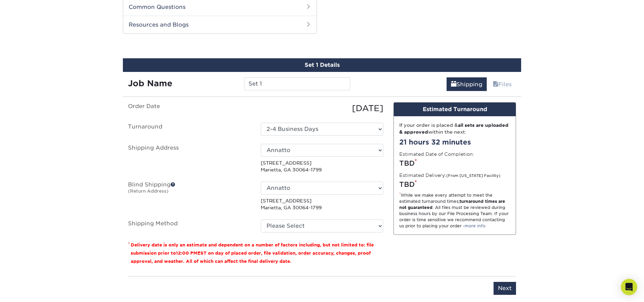  I want to click on strong: Job Name, so click(150, 83).